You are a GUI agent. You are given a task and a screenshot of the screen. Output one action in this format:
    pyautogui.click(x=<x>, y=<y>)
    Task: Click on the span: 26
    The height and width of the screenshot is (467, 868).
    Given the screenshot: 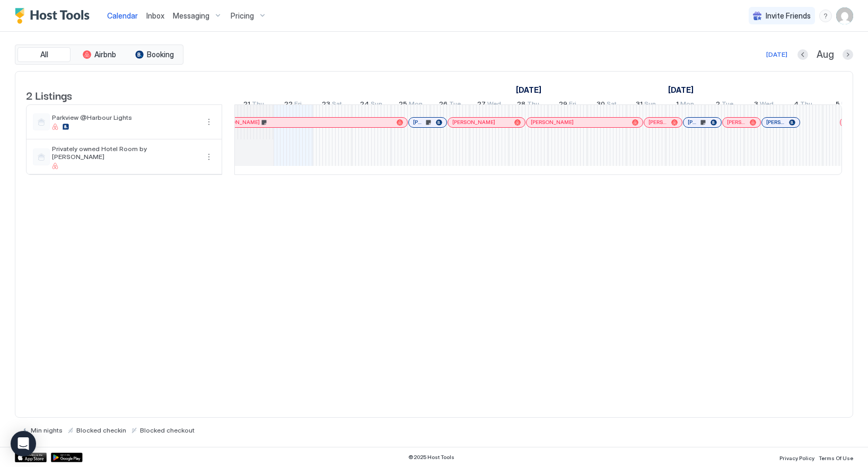 What is the action you would take?
    pyautogui.click(x=443, y=105)
    